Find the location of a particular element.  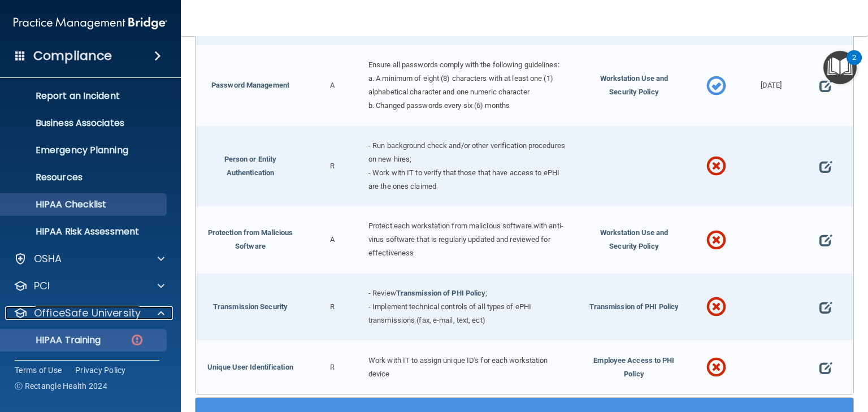

p: HIPAA Checklist is located at coordinates (84, 205).